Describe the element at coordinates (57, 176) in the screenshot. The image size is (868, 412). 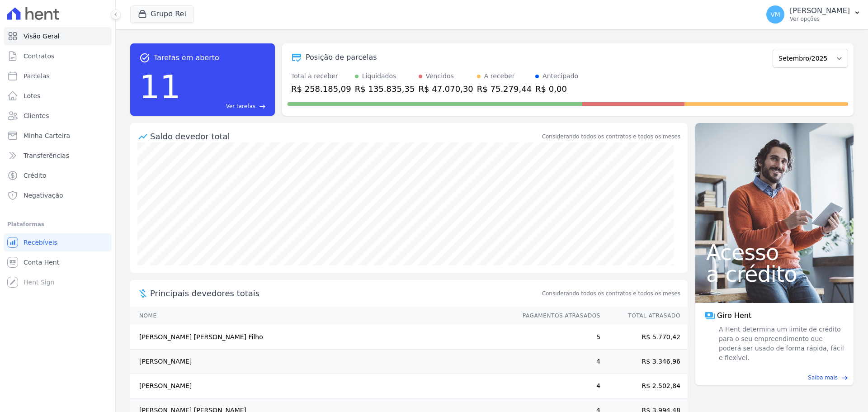
I see `a: Crédito` at that location.